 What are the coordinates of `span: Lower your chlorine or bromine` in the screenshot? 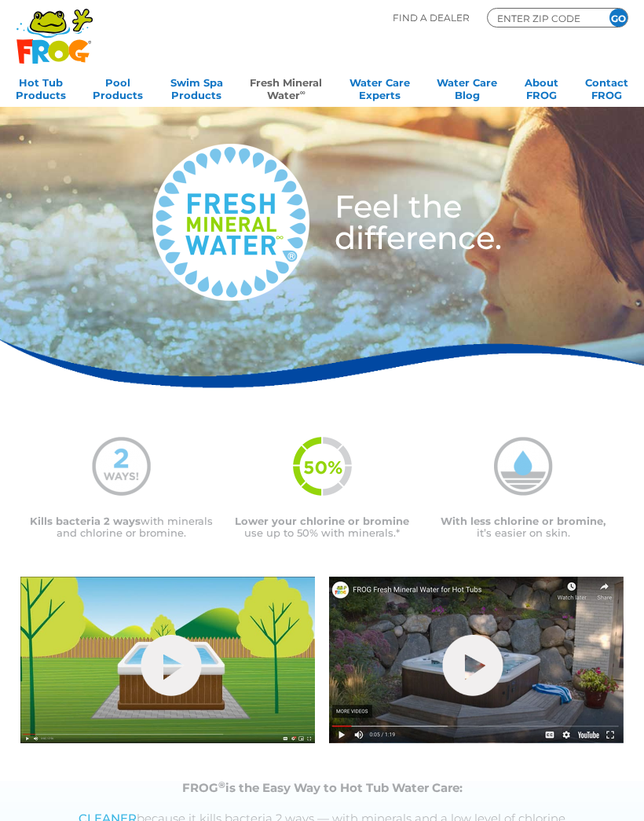 It's located at (322, 521).